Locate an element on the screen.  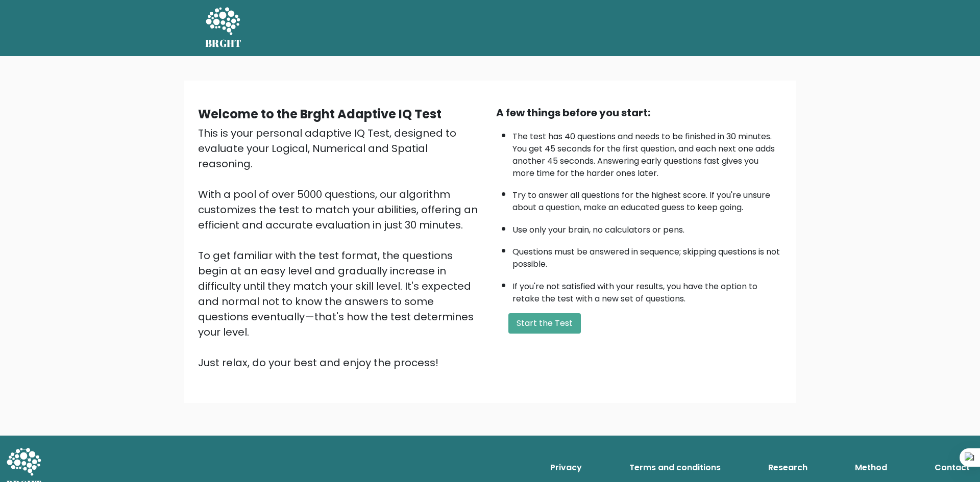
a: BRGHT is located at coordinates (224, 28).